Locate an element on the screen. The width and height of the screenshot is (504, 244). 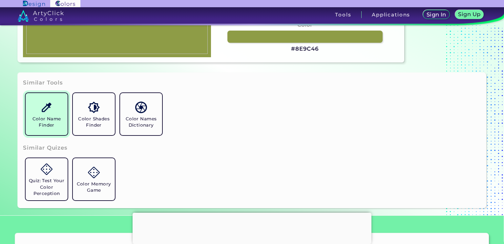
h5: Sign Up is located at coordinates (470, 14).